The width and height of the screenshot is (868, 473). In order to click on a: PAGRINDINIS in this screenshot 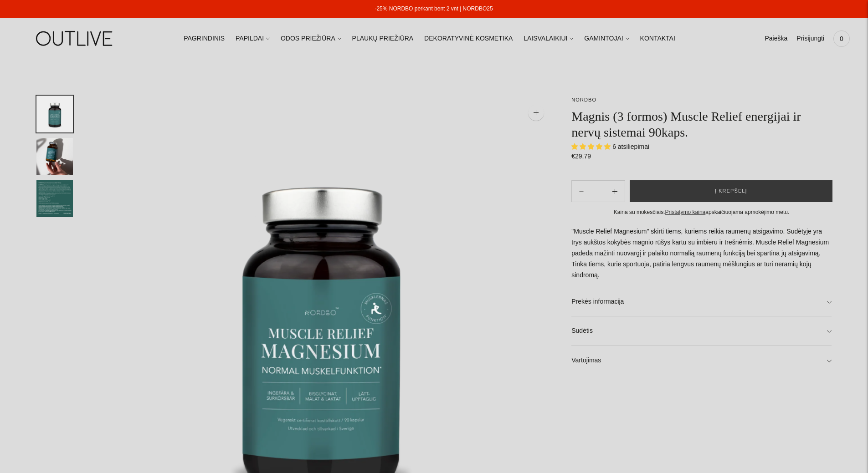, I will do `click(204, 39)`.